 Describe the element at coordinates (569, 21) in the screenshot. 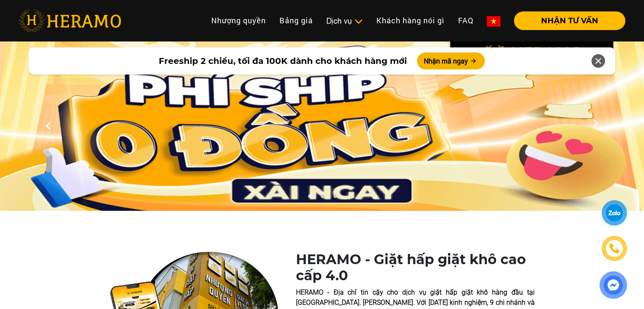

I see `button: NHẬN TƯ VẤN` at that location.